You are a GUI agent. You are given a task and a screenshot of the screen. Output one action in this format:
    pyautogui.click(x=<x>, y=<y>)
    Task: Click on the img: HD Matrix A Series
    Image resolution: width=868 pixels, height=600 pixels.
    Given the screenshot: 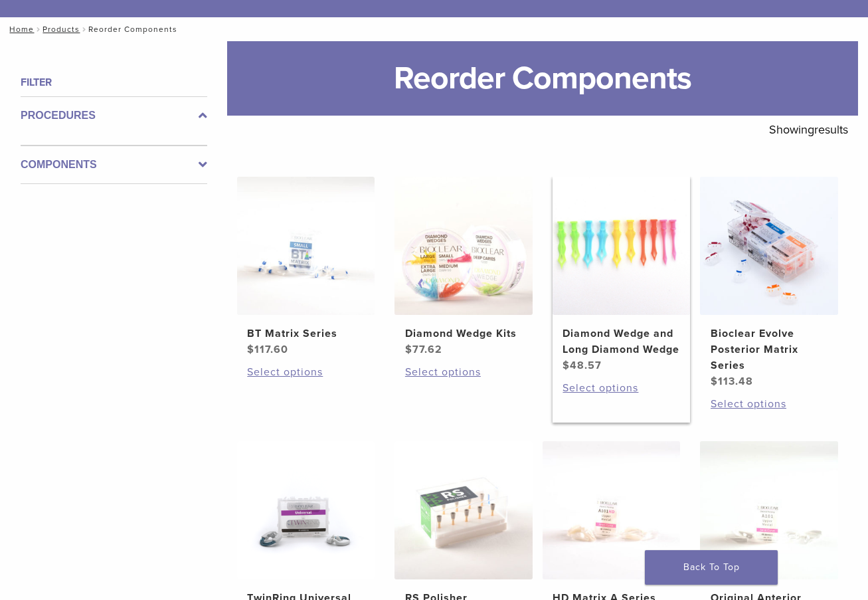 What is the action you would take?
    pyautogui.click(x=611, y=510)
    